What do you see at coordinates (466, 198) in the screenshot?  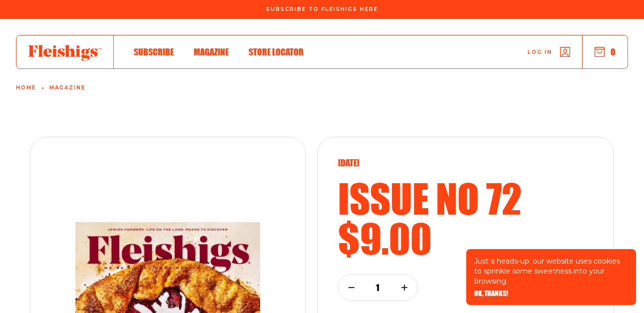 I see `h2: Issue no 72` at bounding box center [466, 198].